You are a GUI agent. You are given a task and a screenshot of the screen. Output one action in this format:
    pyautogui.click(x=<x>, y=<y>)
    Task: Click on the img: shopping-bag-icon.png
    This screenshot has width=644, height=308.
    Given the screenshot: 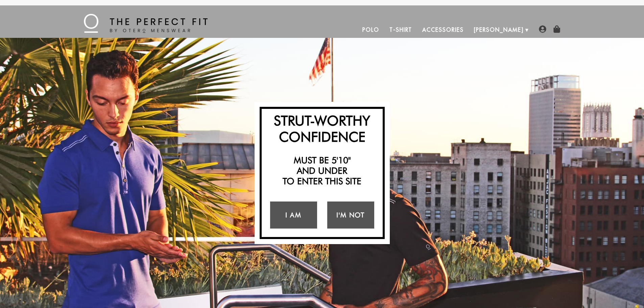 What is the action you would take?
    pyautogui.click(x=557, y=29)
    